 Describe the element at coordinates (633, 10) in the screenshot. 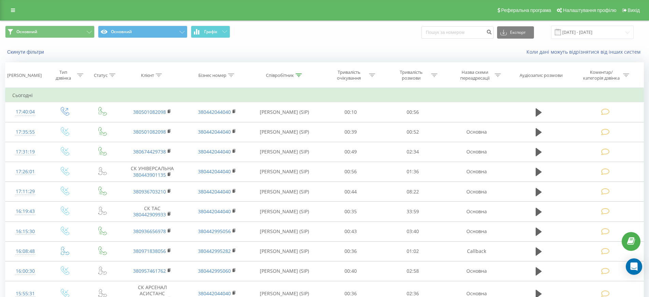

I see `span: Вихід` at that location.